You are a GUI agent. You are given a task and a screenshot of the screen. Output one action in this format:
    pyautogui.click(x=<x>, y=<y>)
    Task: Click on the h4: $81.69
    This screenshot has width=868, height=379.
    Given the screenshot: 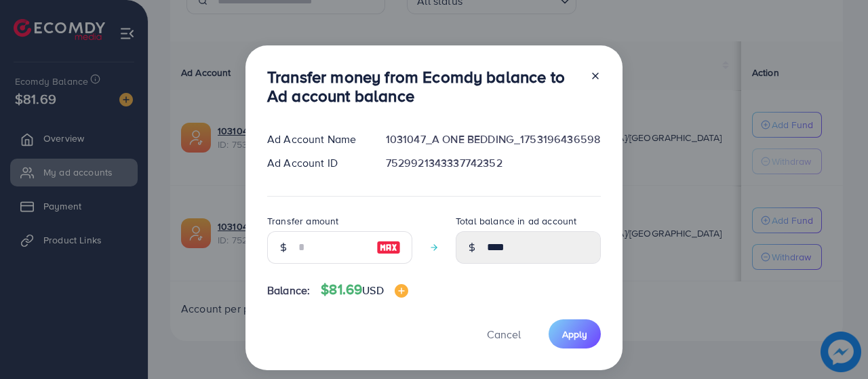 What is the action you would take?
    pyautogui.click(x=364, y=290)
    